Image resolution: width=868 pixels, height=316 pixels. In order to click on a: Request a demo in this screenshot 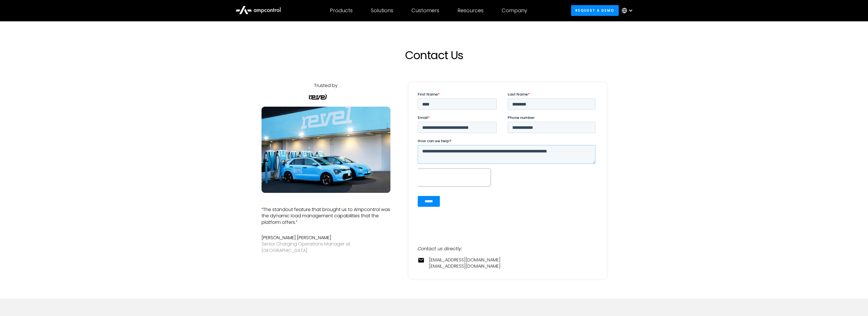, I will do `click(595, 10)`.